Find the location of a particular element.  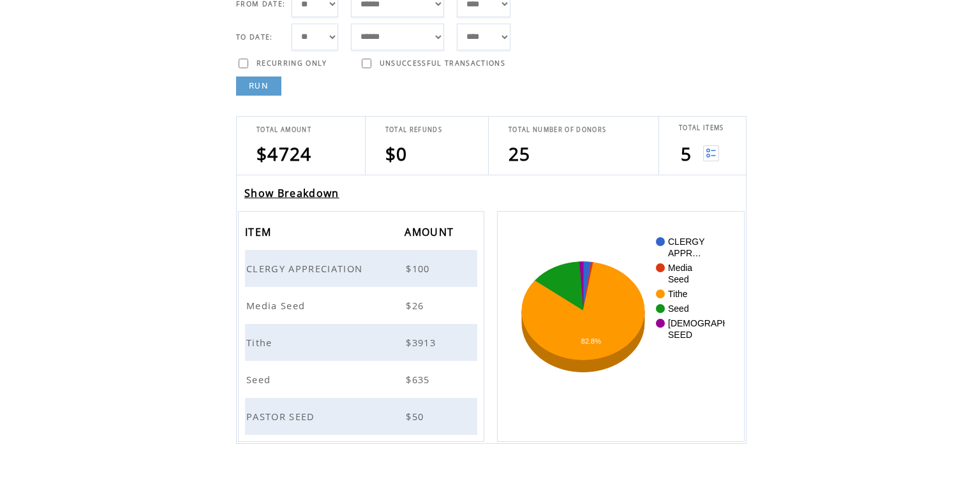

span: CLERGY APPRECIATION is located at coordinates (306, 268).